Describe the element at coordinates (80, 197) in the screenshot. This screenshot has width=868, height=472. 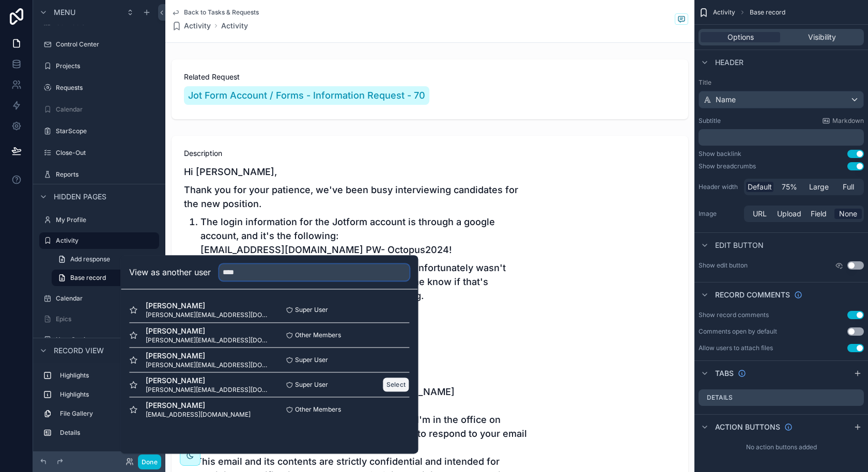
I see `span: Hidden pages` at that location.